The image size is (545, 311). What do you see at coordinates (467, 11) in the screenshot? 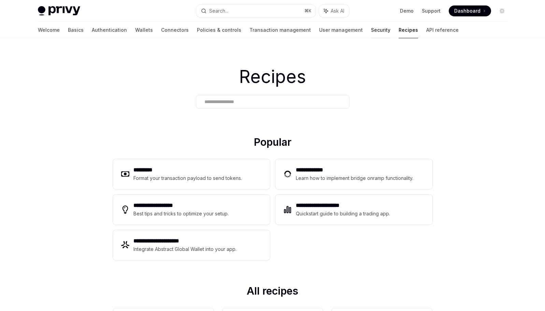
I see `span: Dashboard` at bounding box center [467, 11].